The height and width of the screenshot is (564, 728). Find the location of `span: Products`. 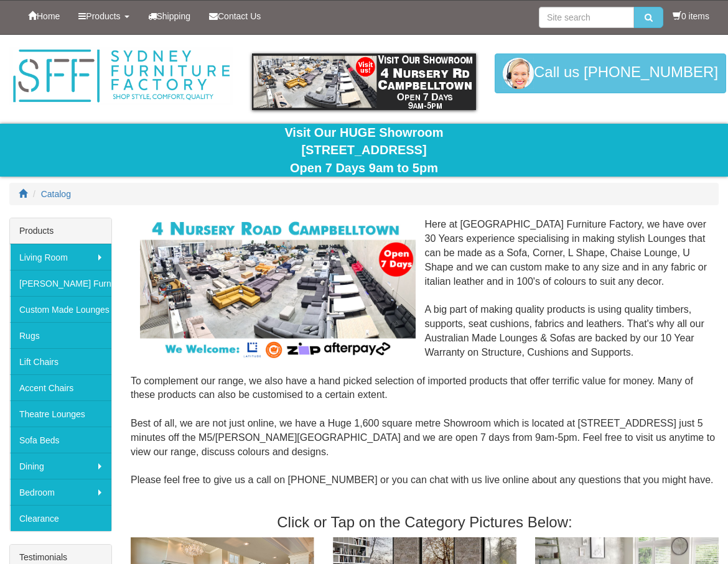

span: Products is located at coordinates (103, 16).